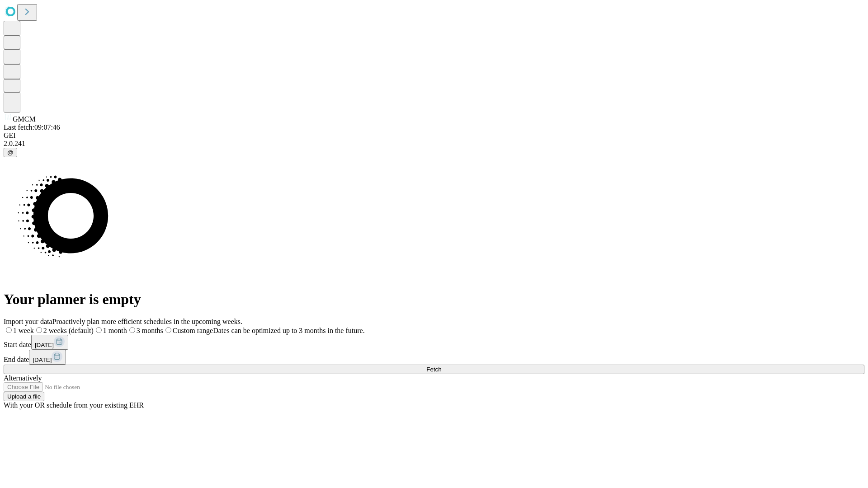 The height and width of the screenshot is (488, 868). I want to click on span: Proactively plan more efficient schedules in the upcoming weeks., so click(147, 321).